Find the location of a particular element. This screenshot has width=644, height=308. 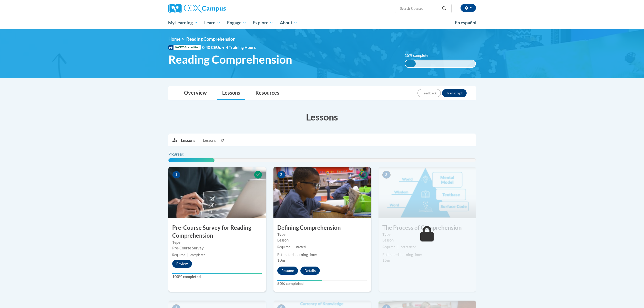

button: Review is located at coordinates (182, 264).